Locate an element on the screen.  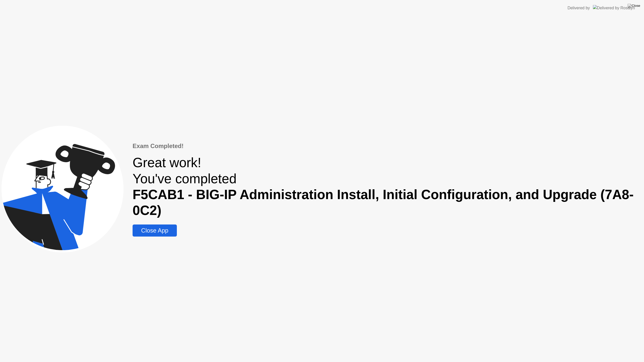
img: Close is located at coordinates (634, 6).